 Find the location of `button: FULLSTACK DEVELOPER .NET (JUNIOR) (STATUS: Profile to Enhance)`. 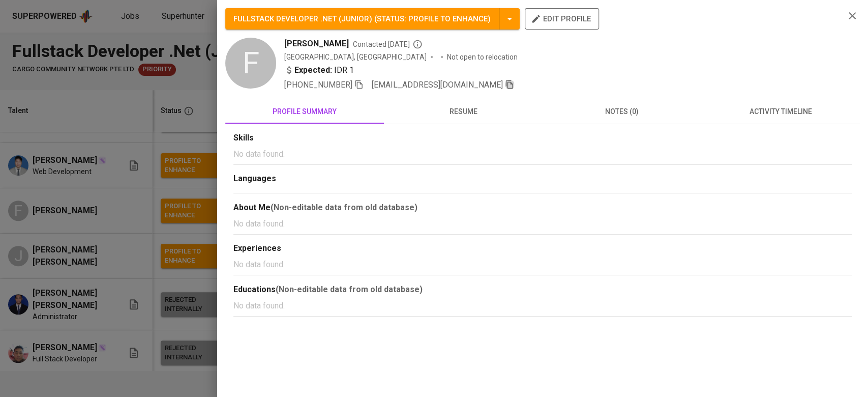

button: FULLSTACK DEVELOPER .NET (JUNIOR) (STATUS: Profile to Enhance) is located at coordinates (372, 19).